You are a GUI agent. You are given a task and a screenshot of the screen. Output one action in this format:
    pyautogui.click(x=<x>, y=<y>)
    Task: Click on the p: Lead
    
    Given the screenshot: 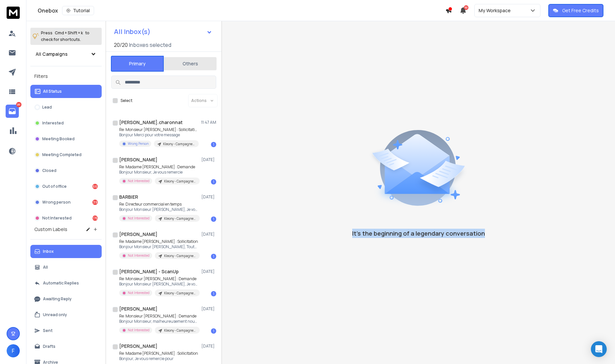 What is the action you would take?
    pyautogui.click(x=47, y=107)
    